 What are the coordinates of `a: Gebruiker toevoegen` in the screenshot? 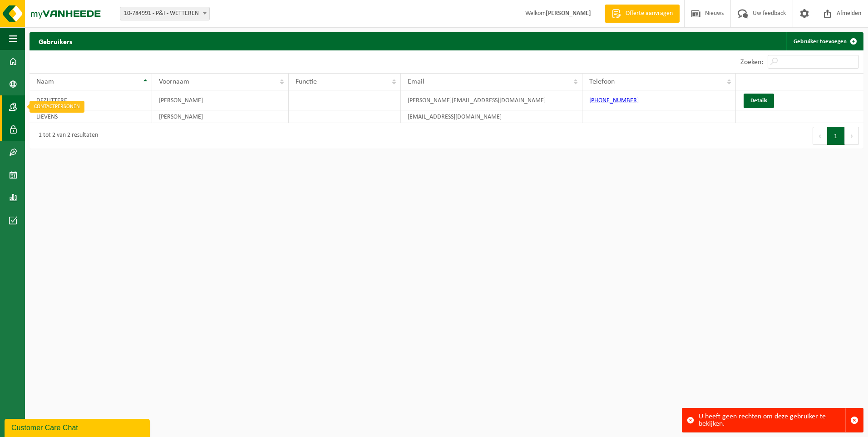 It's located at (825, 41).